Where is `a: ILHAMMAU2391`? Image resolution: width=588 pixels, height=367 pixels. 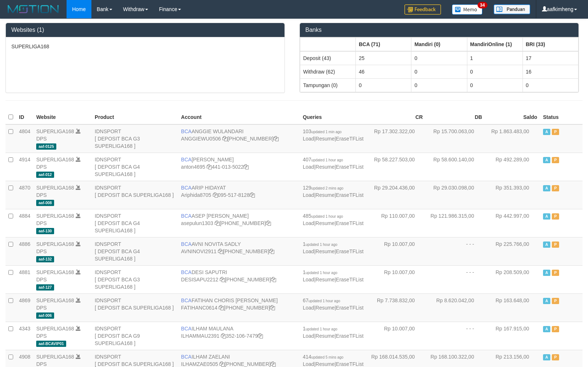
a: ILHAMMAU2391 is located at coordinates (200, 336).